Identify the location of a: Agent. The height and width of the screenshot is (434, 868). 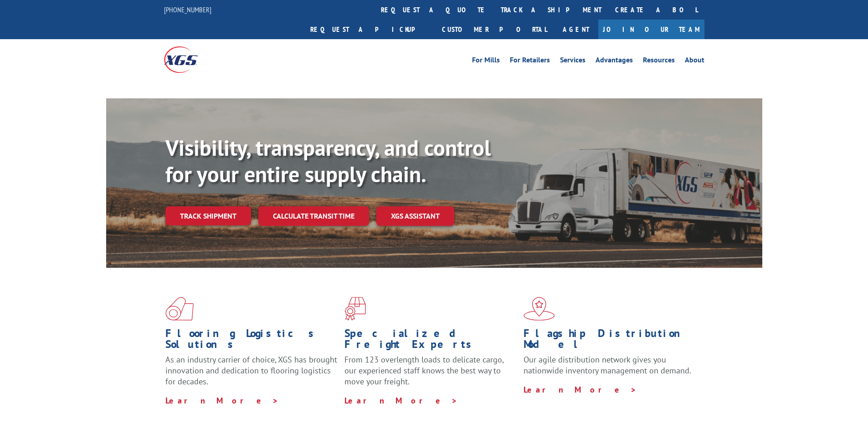
(576, 29).